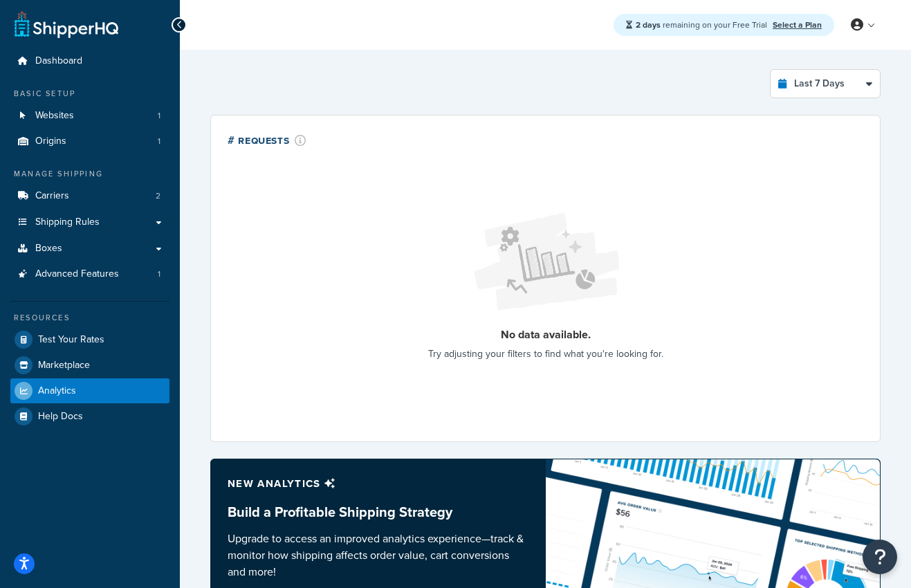  What do you see at coordinates (90, 94) in the screenshot?
I see `div: Basic Setup` at bounding box center [90, 94].